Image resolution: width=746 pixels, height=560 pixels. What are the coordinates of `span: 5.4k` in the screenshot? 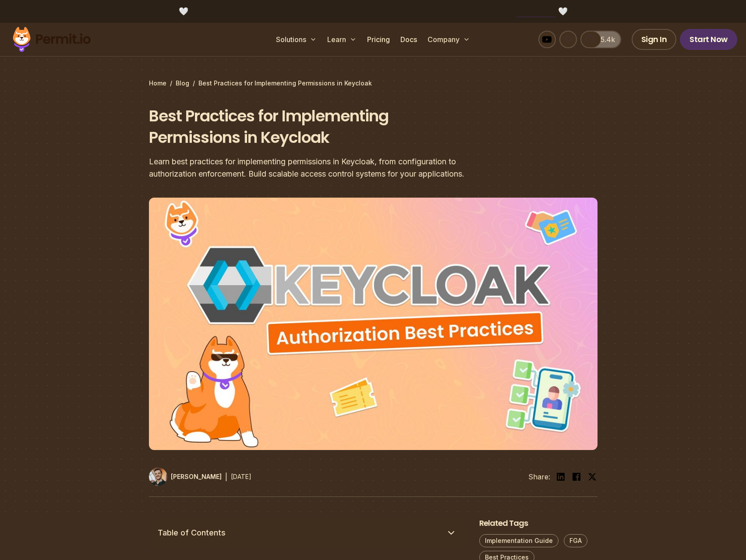 It's located at (605, 39).